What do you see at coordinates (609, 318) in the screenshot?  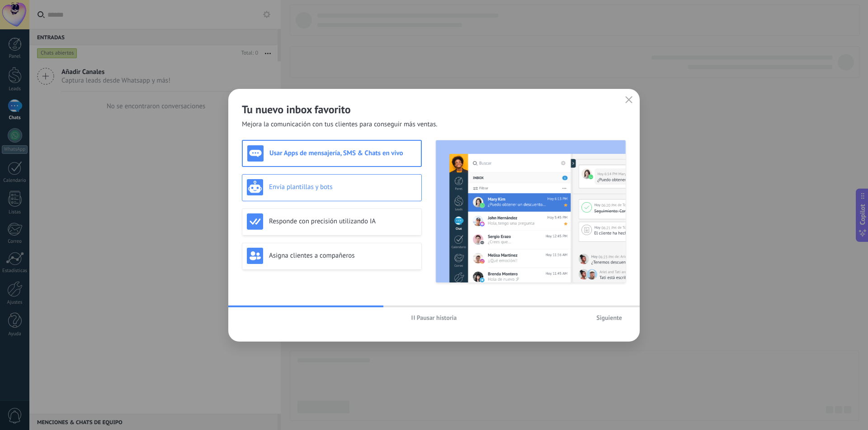 I see `span: Siguiente` at bounding box center [609, 318].